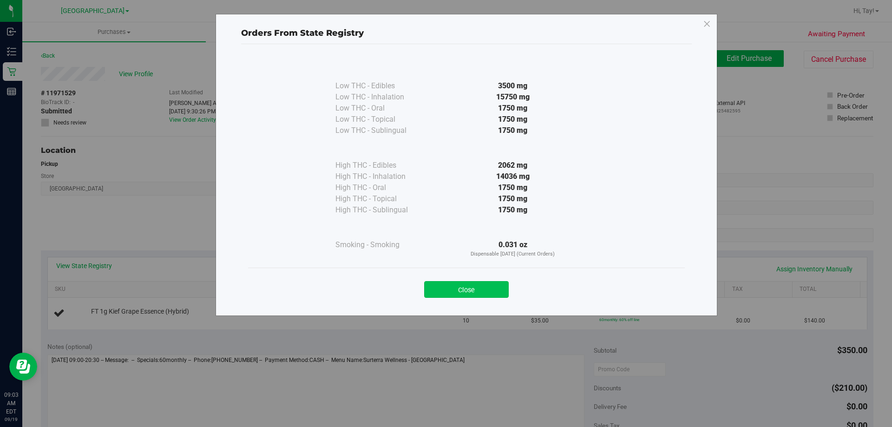 This screenshot has width=892, height=427. I want to click on div: 14036 mg, so click(513, 177).